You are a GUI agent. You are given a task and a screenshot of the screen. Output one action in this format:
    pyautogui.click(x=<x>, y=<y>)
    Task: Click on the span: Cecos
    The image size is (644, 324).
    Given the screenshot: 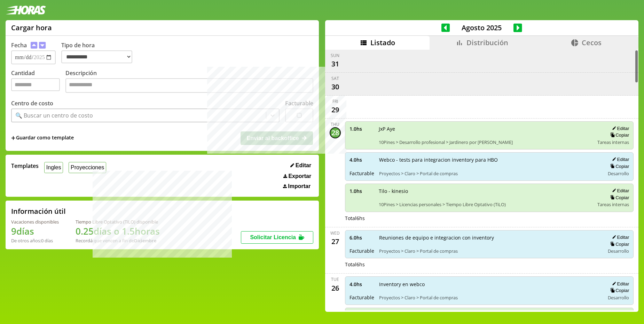 What is the action you would take?
    pyautogui.click(x=591, y=42)
    